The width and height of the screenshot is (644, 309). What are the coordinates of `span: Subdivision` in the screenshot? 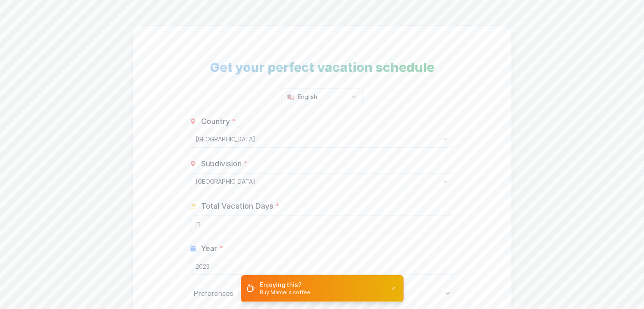 It's located at (224, 164).